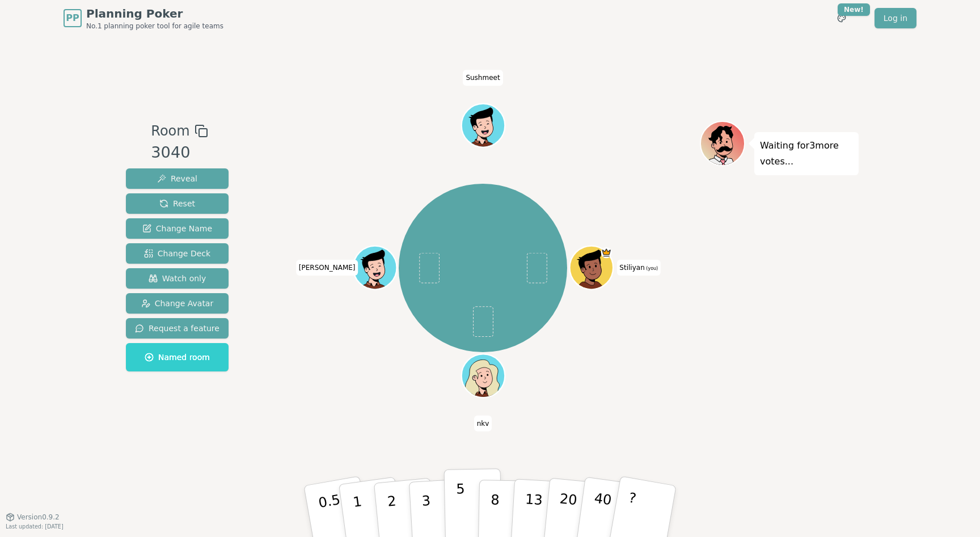  I want to click on a: PPPlanning PokerNo.1 planning poker tool for agile teams, so click(143, 18).